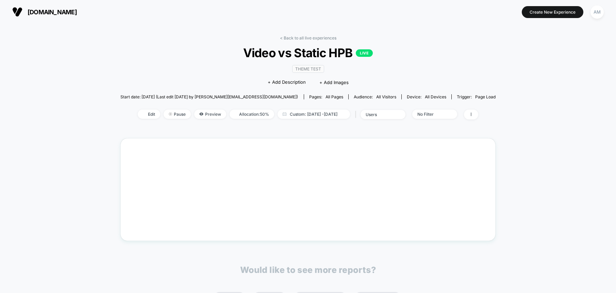 Image resolution: width=616 pixels, height=293 pixels. I want to click on p: LIVE, so click(365, 53).